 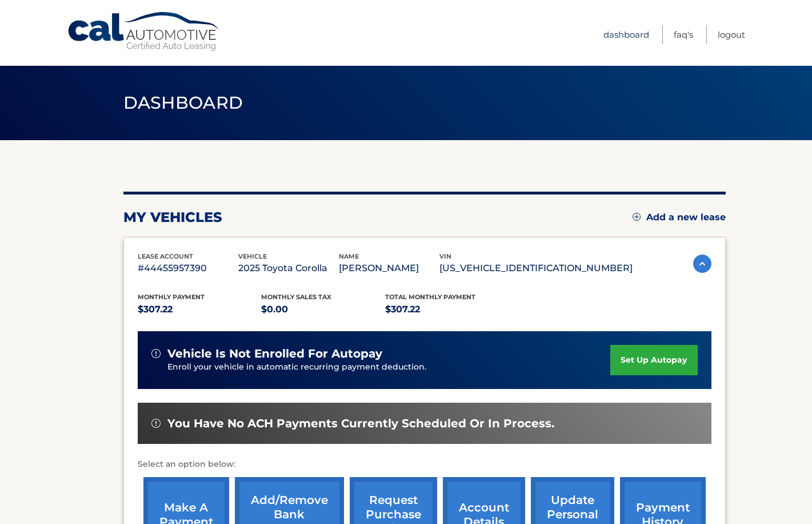 What do you see at coordinates (349, 256) in the screenshot?
I see `span: name` at bounding box center [349, 256].